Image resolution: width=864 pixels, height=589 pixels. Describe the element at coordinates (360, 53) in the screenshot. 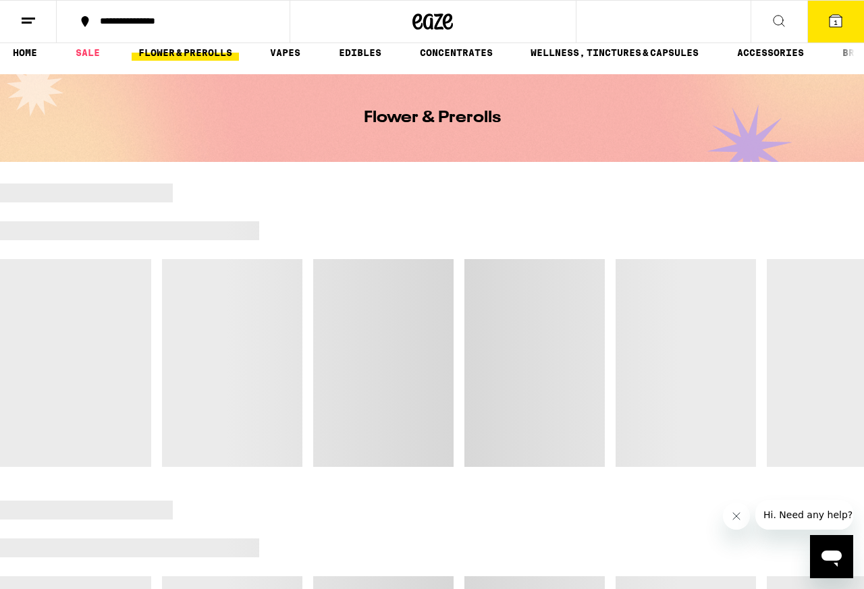

I see `a: EDIBLES` at that location.